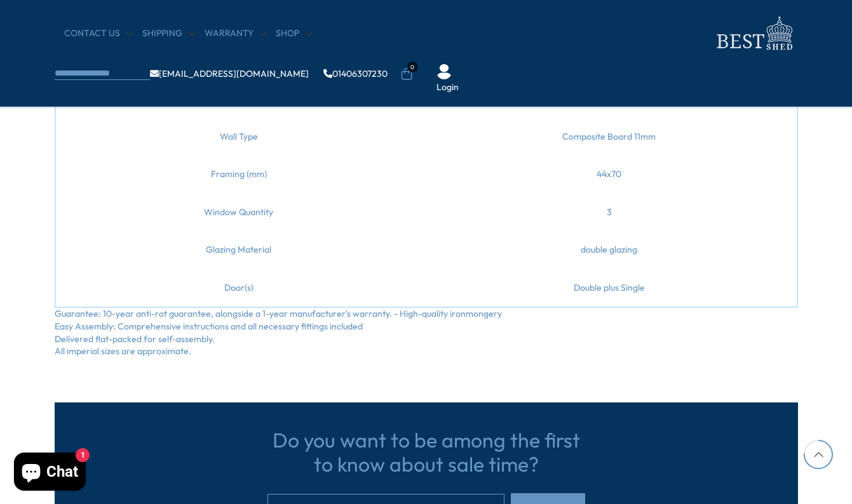 This screenshot has width=852, height=504. What do you see at coordinates (610, 213) in the screenshot?
I see `td: 3` at bounding box center [610, 213].